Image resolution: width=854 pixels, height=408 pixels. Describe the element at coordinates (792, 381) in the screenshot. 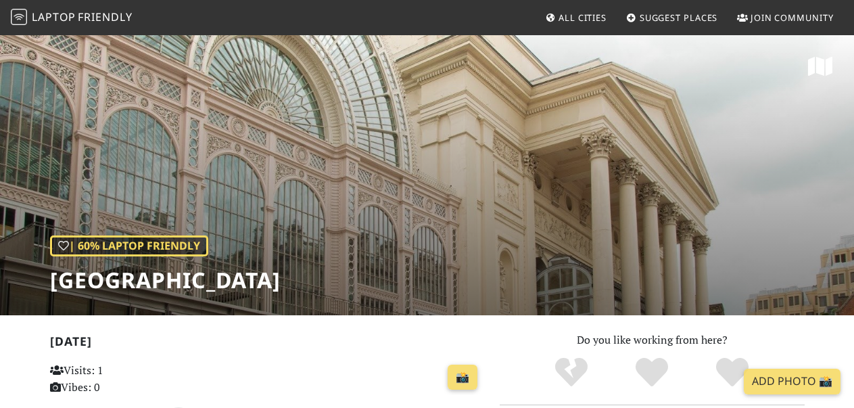

I see `a: Add Photo 📸` at that location.